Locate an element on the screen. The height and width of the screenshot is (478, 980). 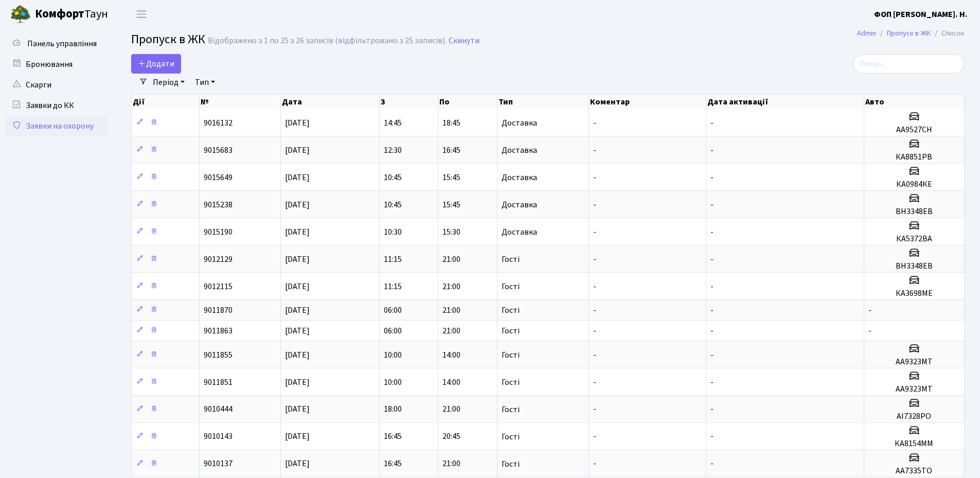
span: Панель управління is located at coordinates (61, 43).